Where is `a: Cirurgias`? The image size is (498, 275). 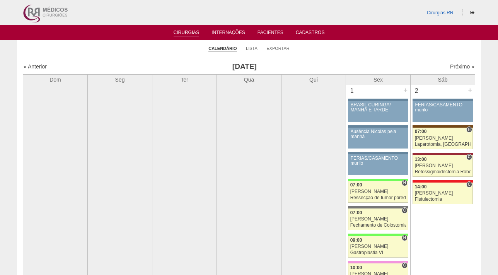
a: Cirurgias is located at coordinates (186, 33).